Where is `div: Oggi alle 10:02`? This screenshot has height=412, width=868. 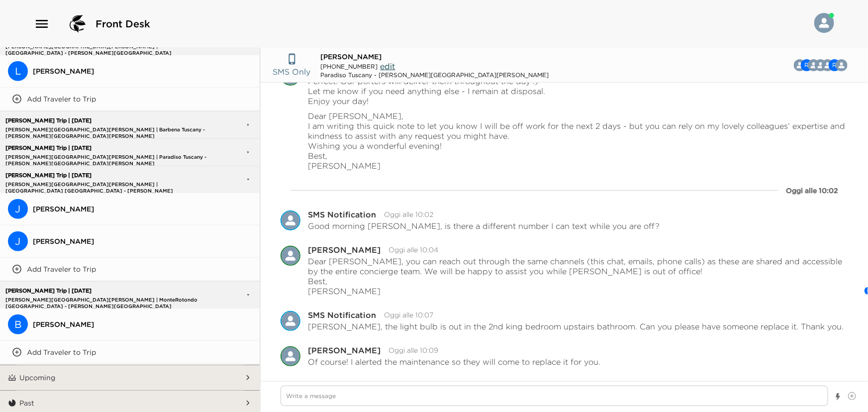
div: Oggi alle 10:02 is located at coordinates (812, 190).